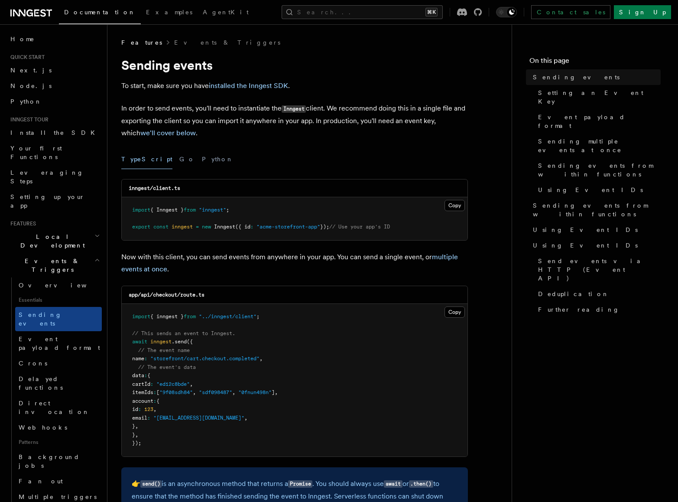 This screenshot has height=502, width=678. Describe the element at coordinates (166, 295) in the screenshot. I see `code: app/api/checkout/route.ts` at that location.